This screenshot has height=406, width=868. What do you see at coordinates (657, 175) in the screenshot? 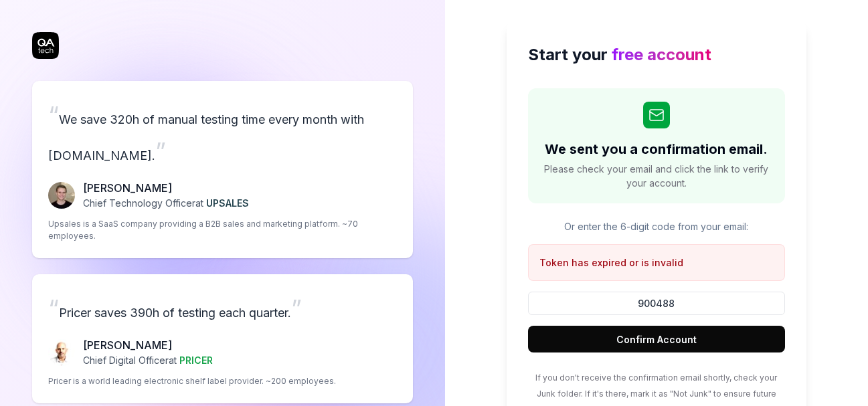
I see `span: Please check your email and click the link to verify your account.` at bounding box center [657, 175].